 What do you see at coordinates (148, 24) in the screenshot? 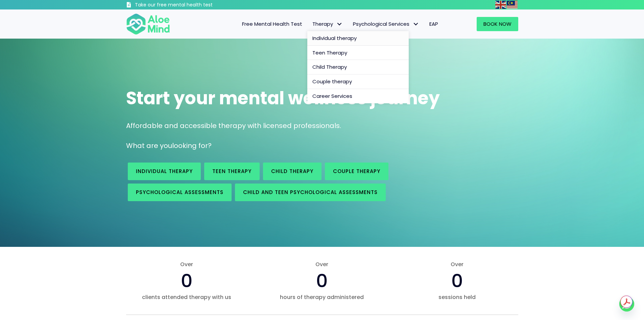
I see `img: Aloe mind Logo` at bounding box center [148, 24].